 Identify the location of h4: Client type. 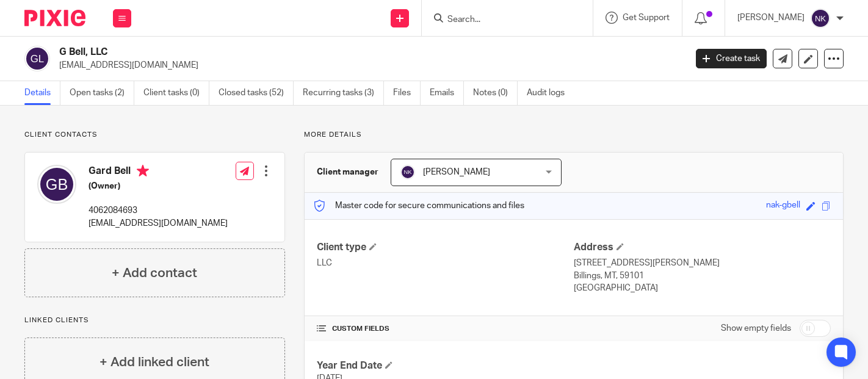
(445, 247).